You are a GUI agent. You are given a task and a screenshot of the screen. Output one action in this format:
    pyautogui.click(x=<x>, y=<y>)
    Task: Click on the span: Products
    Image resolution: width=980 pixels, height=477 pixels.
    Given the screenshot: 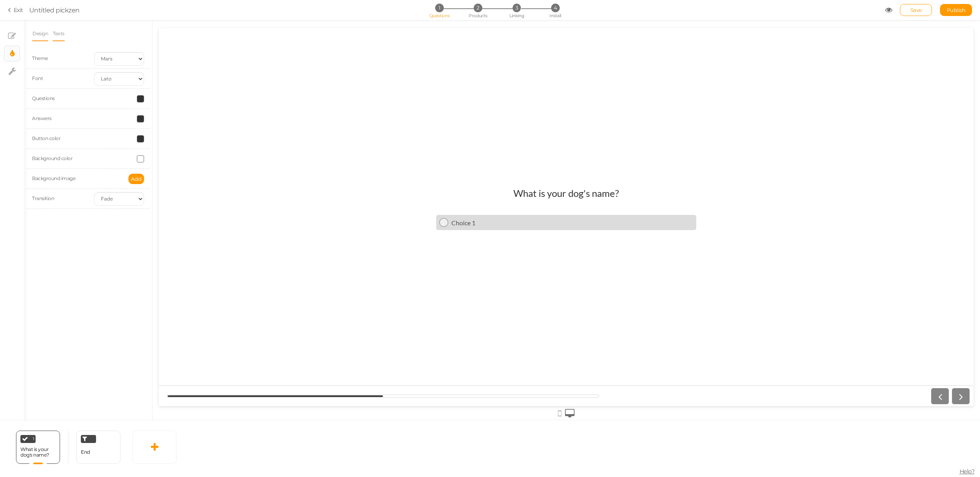 What is the action you would take?
    pyautogui.click(x=478, y=16)
    